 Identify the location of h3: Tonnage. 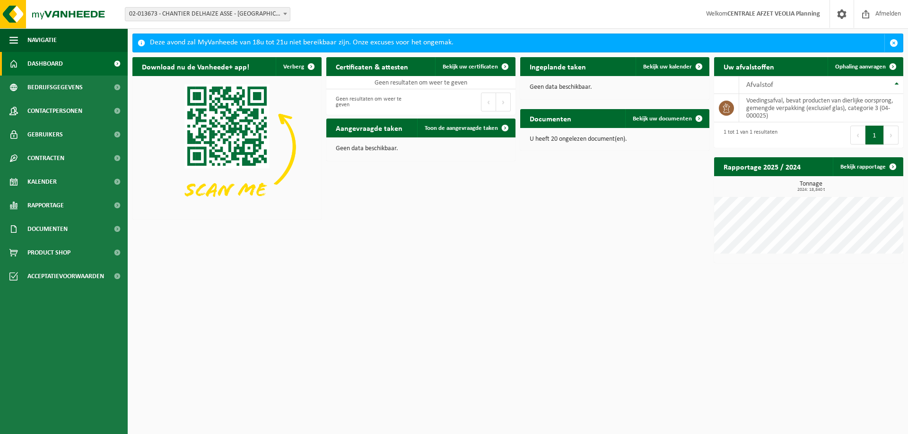
(811, 187).